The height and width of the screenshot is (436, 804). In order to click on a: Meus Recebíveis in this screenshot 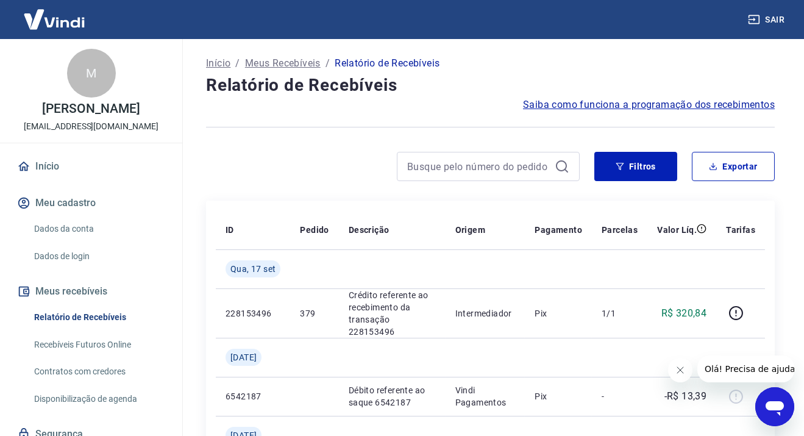, I will do `click(283, 63)`.